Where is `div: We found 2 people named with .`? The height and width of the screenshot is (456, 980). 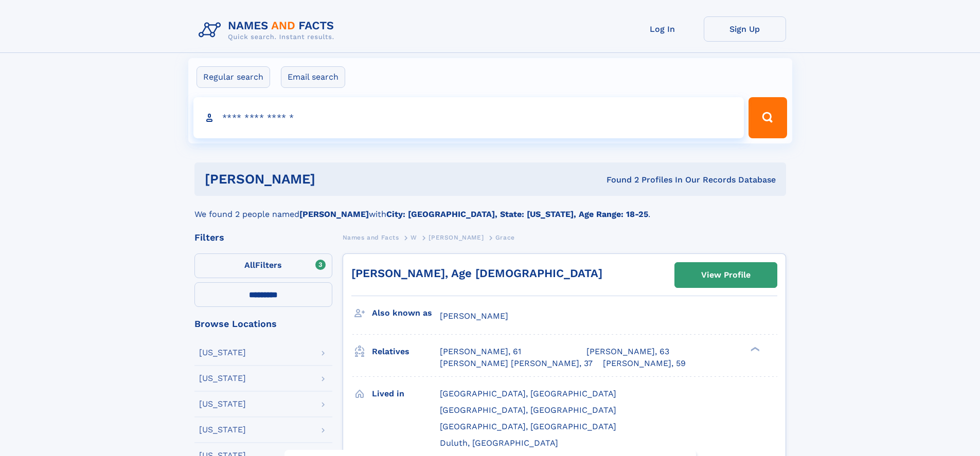 div: We found 2 people named with . is located at coordinates (490, 209).